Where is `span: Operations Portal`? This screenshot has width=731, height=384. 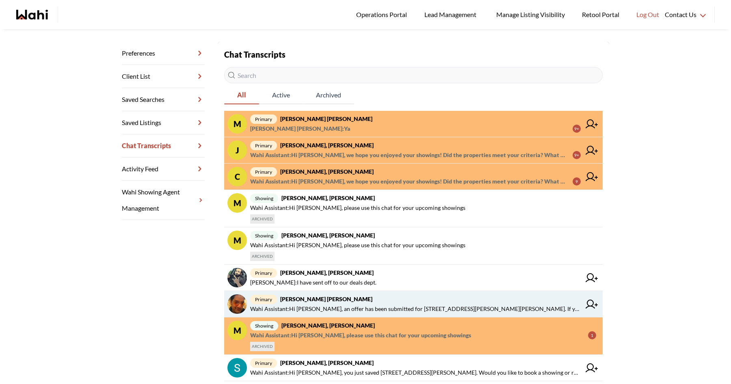 span: Operations Portal is located at coordinates (383, 15).